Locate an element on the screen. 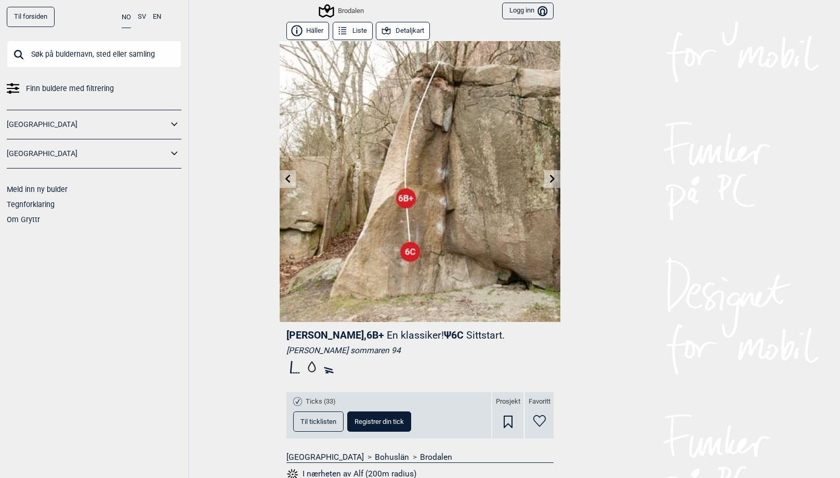 The width and height of the screenshot is (840, 478). div: Prosjekt is located at coordinates (508, 415).